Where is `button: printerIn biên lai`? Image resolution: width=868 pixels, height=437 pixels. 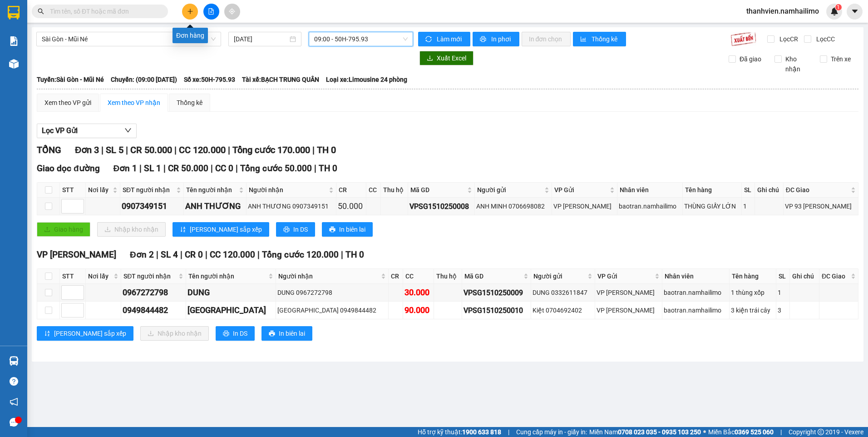
button: printerIn biên lai is located at coordinates (347, 230).